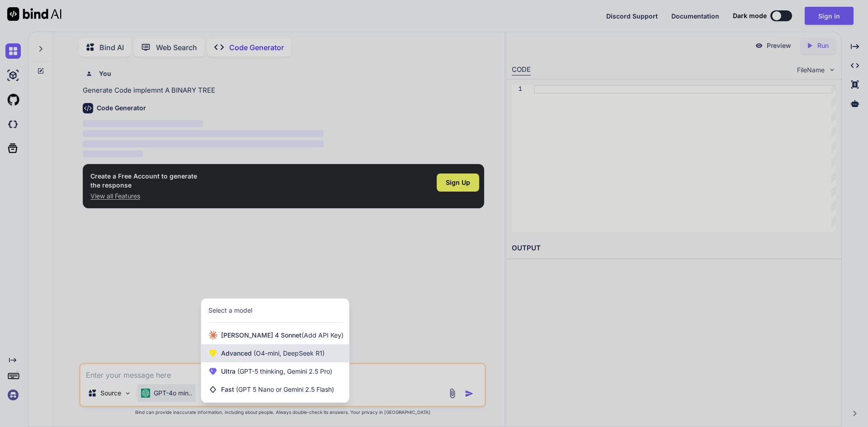 The image size is (868, 427). Describe the element at coordinates (277, 371) in the screenshot. I see `span: Ultra` at that location.